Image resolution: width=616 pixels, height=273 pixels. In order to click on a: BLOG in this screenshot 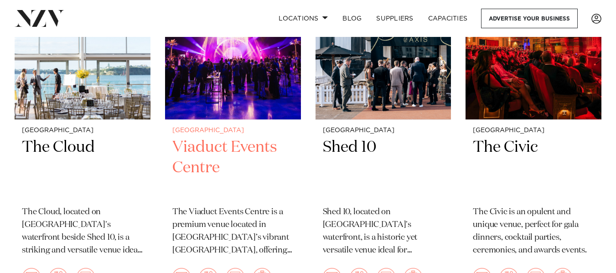, I will do `click(352, 18)`.